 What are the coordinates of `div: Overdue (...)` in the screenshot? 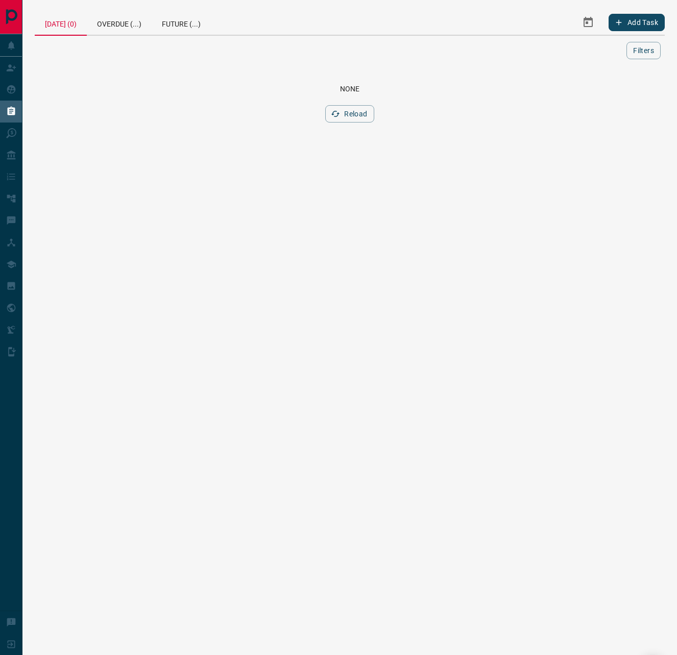 It's located at (119, 22).